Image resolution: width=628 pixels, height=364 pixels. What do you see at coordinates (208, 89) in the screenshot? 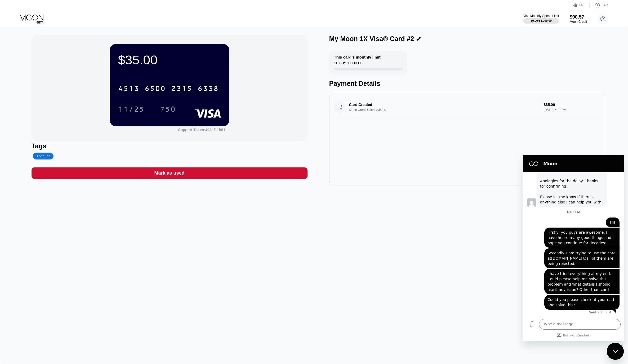
I see `div: 6338` at bounding box center [208, 89].